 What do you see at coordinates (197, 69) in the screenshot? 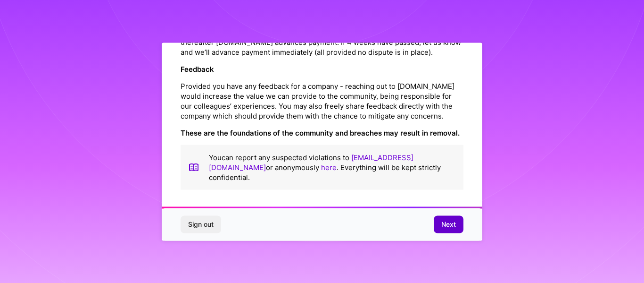
I see `strong: Feedback` at bounding box center [197, 69].